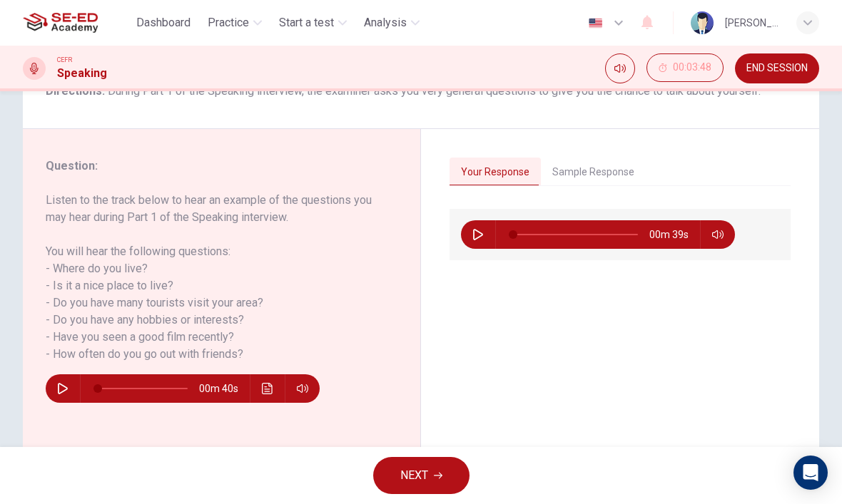  I want to click on span: Start a test, so click(306, 23).